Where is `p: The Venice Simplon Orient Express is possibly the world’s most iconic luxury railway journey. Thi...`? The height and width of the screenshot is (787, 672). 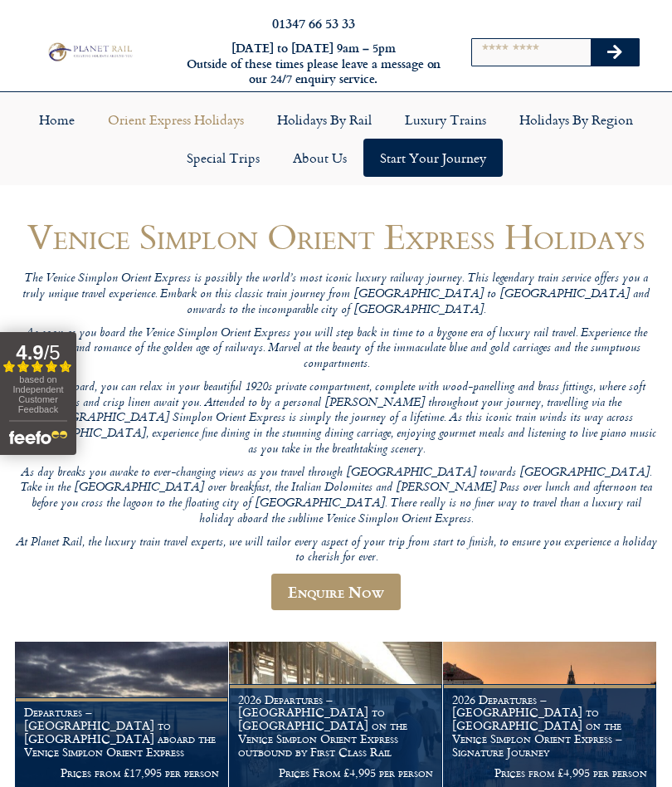 p: The Venice Simplon Orient Express is possibly the world’s most iconic luxury railway journey. Thi... is located at coordinates (336, 295).